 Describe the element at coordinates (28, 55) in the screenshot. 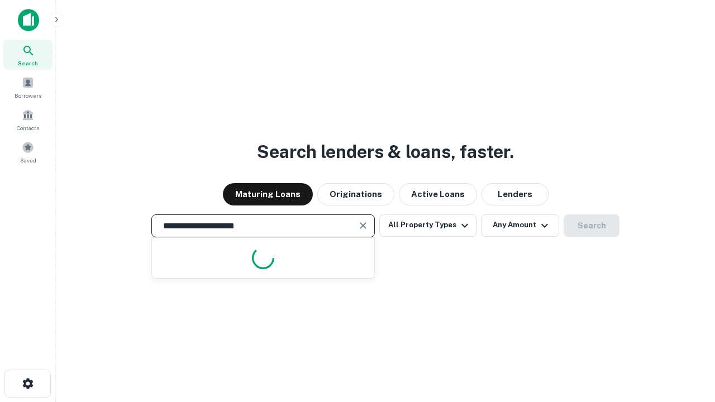

I see `a: Search` at that location.